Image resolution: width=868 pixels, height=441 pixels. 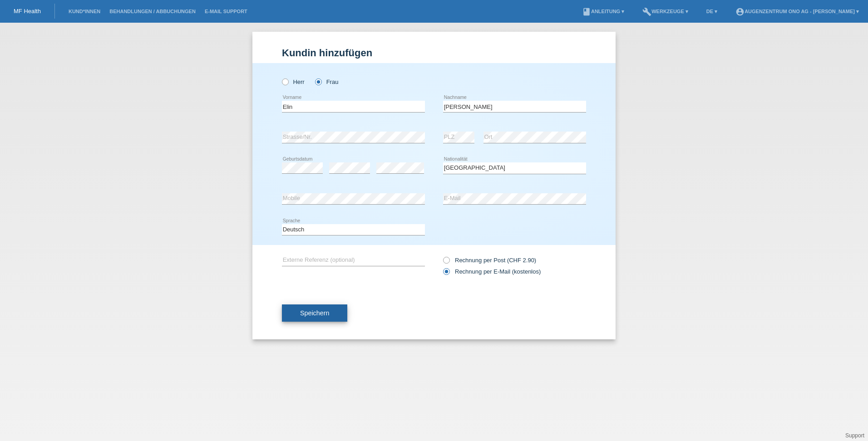 I want to click on input: Rechnung per E-Mail (kostenlos), so click(x=446, y=274).